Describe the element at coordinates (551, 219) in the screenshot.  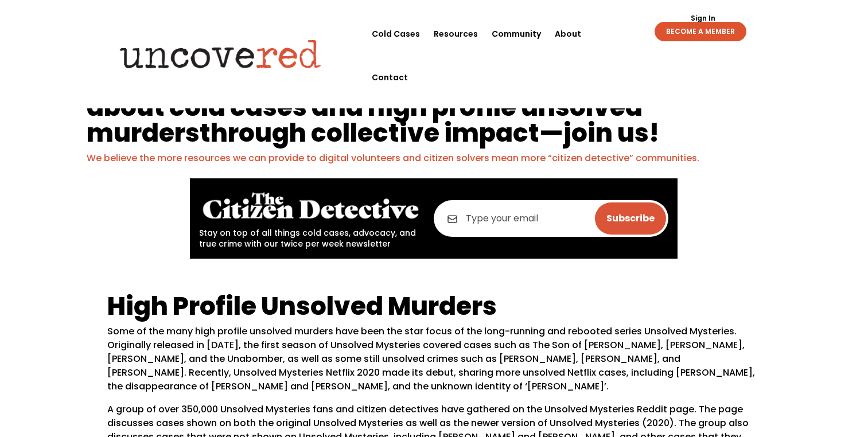
I see `input: Type your email` at that location.